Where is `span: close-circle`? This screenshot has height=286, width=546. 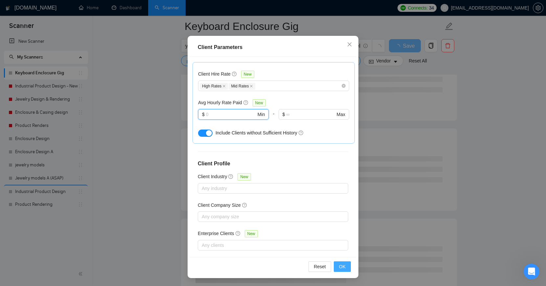
span: close-circle is located at coordinates (343, 86).